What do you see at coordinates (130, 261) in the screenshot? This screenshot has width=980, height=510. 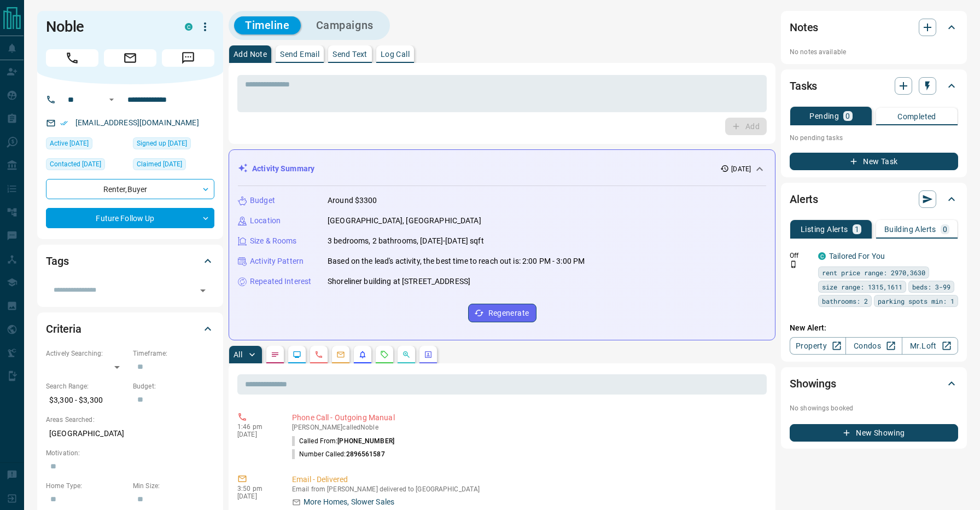 I see `div: Tags` at bounding box center [130, 261].